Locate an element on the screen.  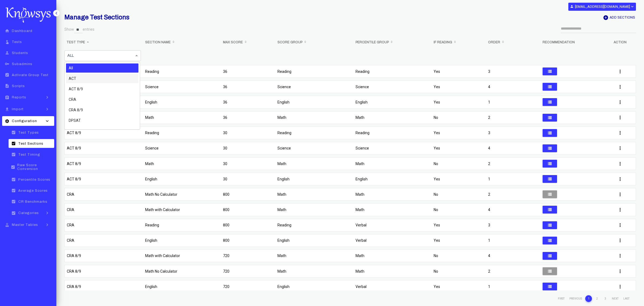
b: Manage Test Sections is located at coordinates (97, 17).